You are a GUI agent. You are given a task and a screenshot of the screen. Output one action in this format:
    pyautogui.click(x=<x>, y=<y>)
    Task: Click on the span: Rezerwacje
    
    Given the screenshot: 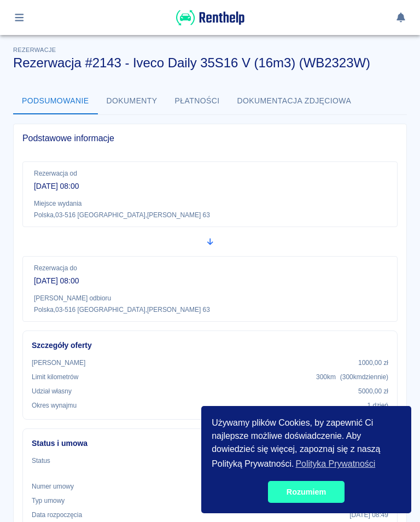 What is the action you would take?
    pyautogui.click(x=34, y=50)
    